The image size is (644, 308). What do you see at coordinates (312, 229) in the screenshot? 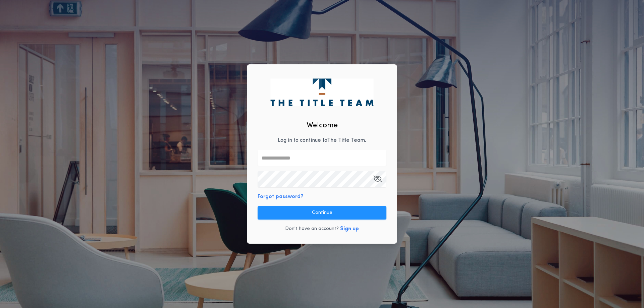
I see `p: Don't have an account?` at bounding box center [312, 229].